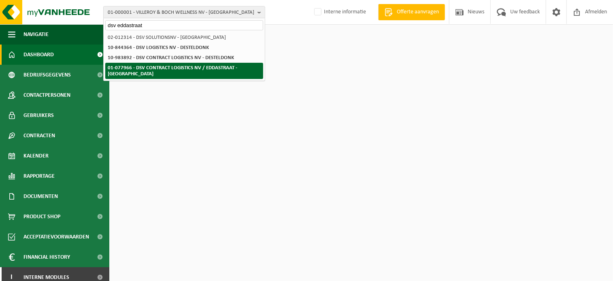  I want to click on span: Navigatie, so click(36, 34).